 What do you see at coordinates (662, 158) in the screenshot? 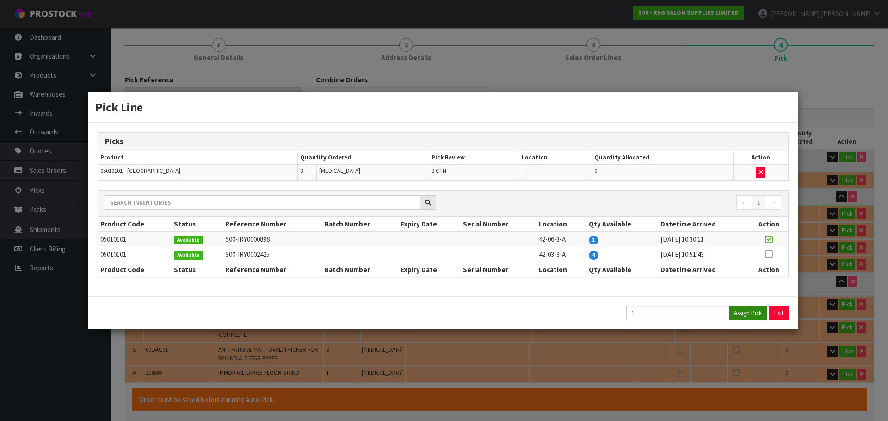
I see `th: Quantity Allocated` at bounding box center [662, 158].